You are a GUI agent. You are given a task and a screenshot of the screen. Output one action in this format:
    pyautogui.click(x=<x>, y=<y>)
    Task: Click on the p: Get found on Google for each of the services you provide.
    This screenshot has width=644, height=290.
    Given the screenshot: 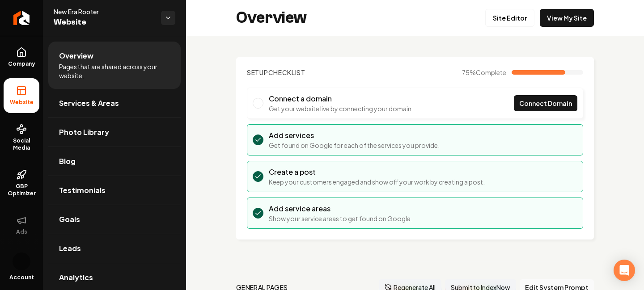 What is the action you would take?
    pyautogui.click(x=354, y=145)
    